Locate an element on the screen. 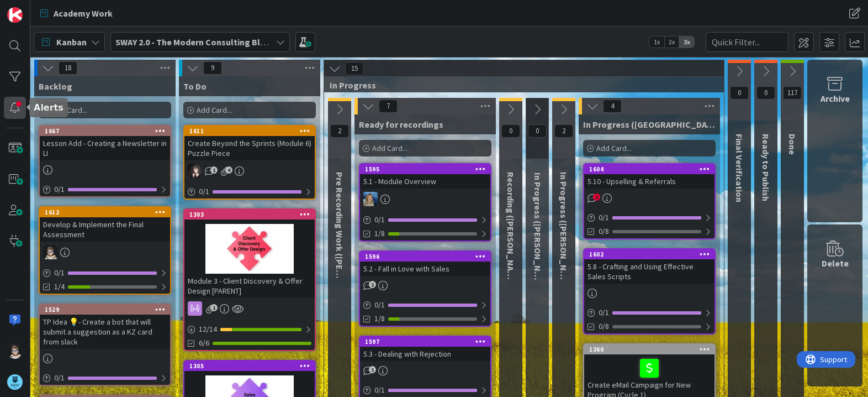  div: 15975.3 - Dealing with Rejection is located at coordinates (426, 348).